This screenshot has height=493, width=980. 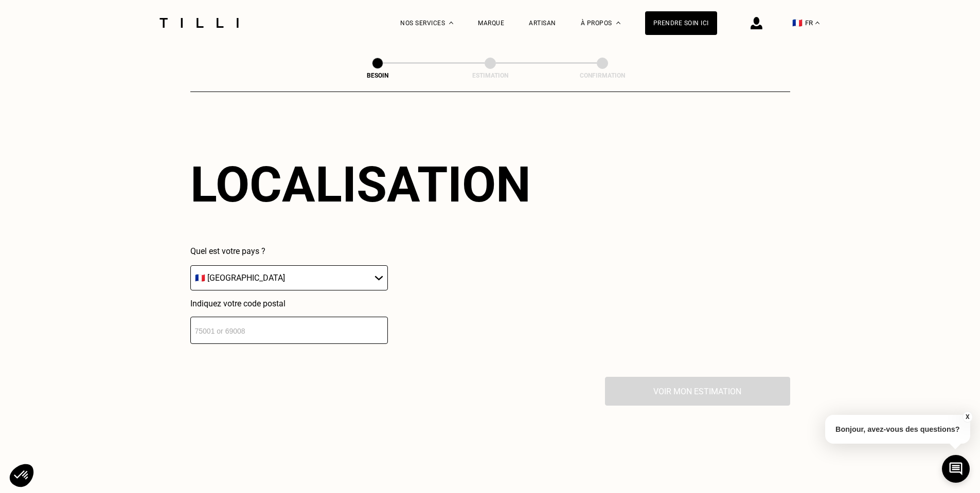 I want to click on div: Localisation, so click(x=361, y=185).